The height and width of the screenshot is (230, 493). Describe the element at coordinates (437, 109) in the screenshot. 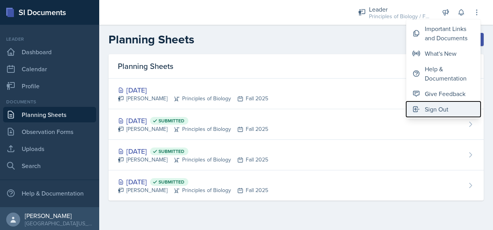

I see `div: Sign Out` at that location.